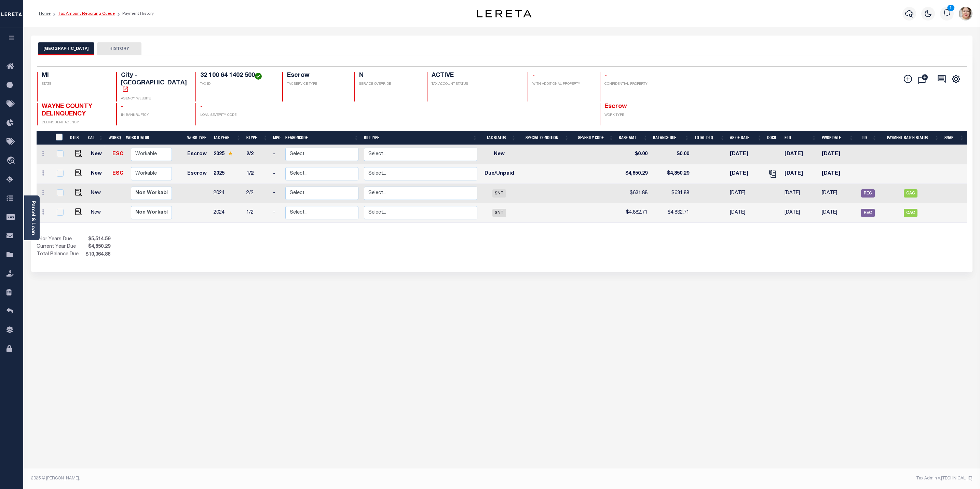  What do you see at coordinates (97, 239) in the screenshot?
I see `span: $5,514.59` at bounding box center [97, 239].